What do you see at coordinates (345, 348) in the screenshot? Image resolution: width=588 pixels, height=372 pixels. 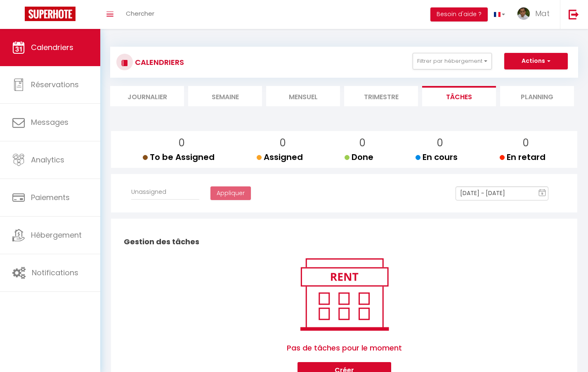 I see `span: Pas de tâches pour le moment` at bounding box center [345, 348].